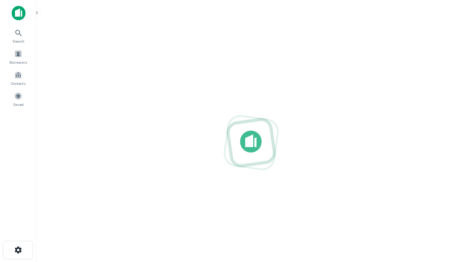  What do you see at coordinates (18, 99) in the screenshot?
I see `a: Saved` at bounding box center [18, 99].